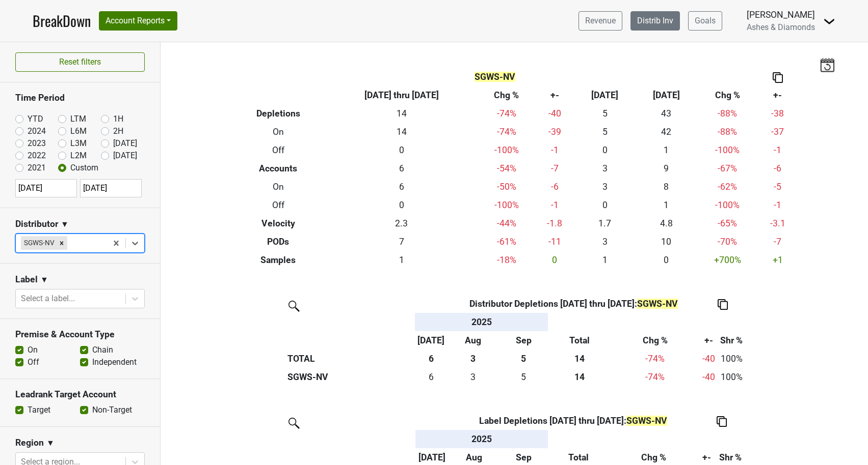 The width and height of the screenshot is (868, 465). What do you see at coordinates (777, 223) in the screenshot?
I see `td: -3.1` at bounding box center [777, 223].